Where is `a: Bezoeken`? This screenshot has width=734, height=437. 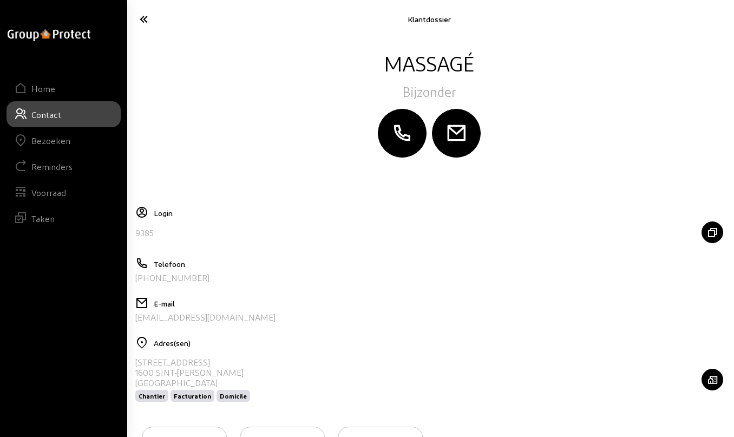 a: Bezoeken is located at coordinates (63, 140).